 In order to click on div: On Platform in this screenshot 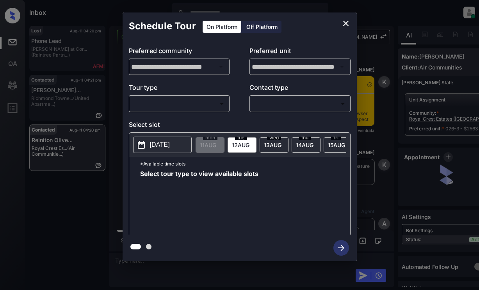, I will do `click(222, 27)`.